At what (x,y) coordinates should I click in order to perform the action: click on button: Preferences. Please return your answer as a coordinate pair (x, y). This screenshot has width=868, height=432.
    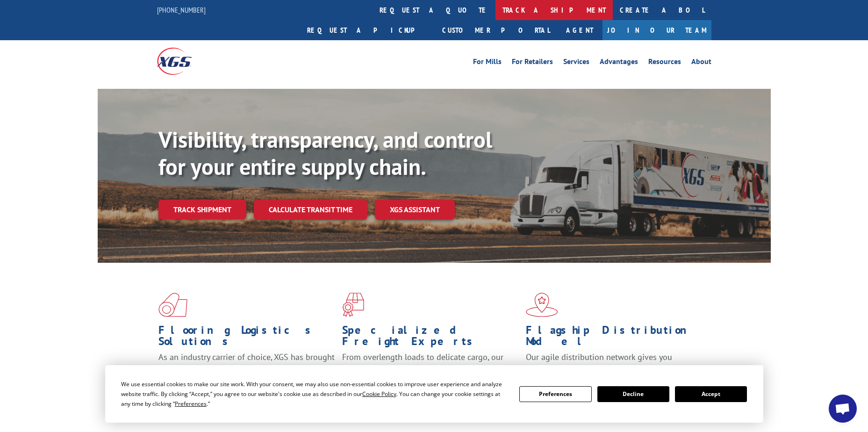
    Looking at the image, I should click on (556, 394).